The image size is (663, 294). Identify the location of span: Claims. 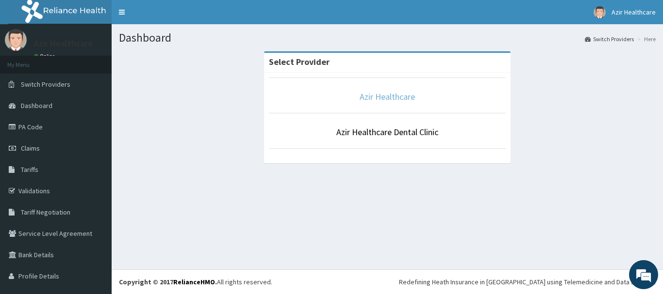
(30, 148).